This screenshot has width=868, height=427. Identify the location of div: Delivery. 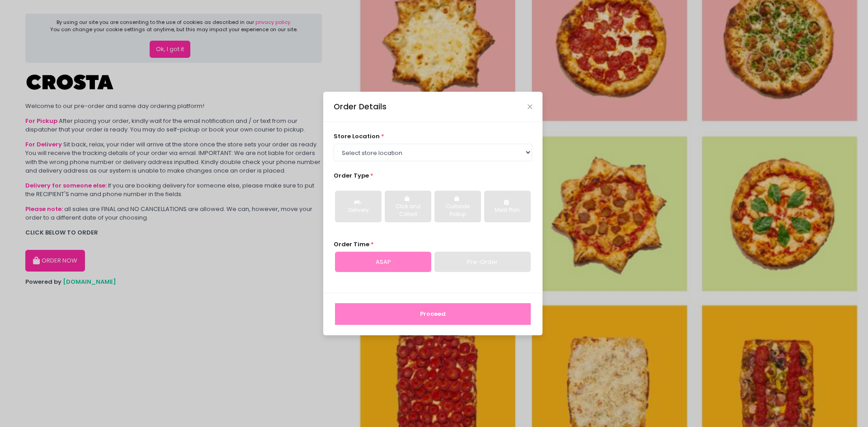
(358, 211).